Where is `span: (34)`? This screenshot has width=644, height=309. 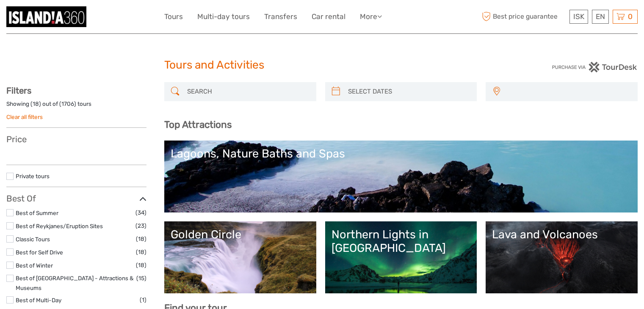 span: (34) is located at coordinates (141, 212).